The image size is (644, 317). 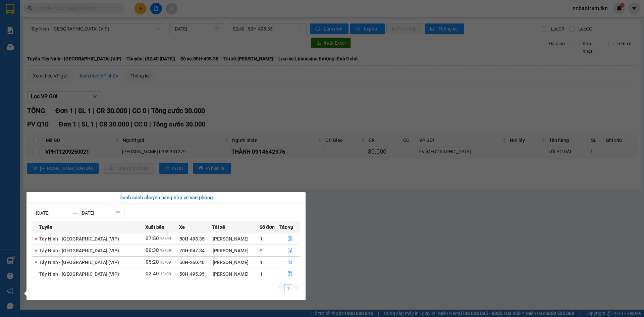 What do you see at coordinates (152, 274) in the screenshot?
I see `span: 02:40` at bounding box center [152, 274].